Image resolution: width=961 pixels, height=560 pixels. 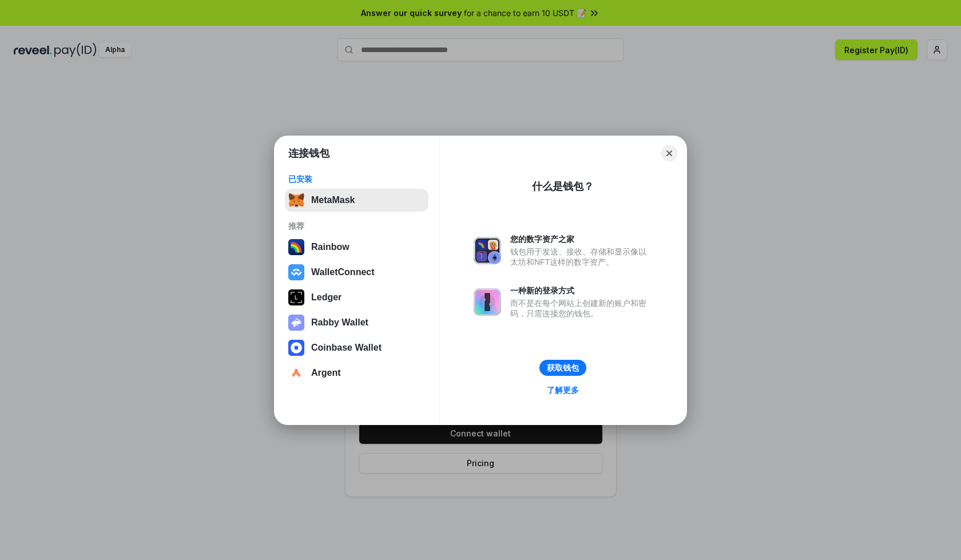 What do you see at coordinates (563, 390) in the screenshot?
I see `div: 了解更多` at bounding box center [563, 390].